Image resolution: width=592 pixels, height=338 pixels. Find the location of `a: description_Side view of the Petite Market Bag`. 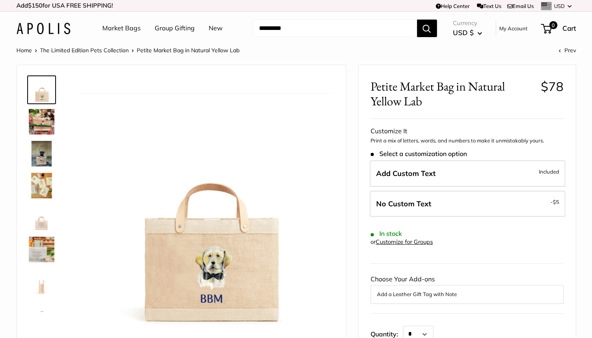

a: description_Side view of the Petite Market Bag is located at coordinates (42, 282).